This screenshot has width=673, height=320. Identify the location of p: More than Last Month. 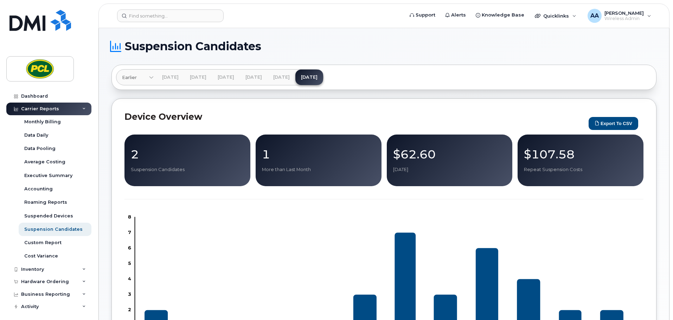
(318, 170).